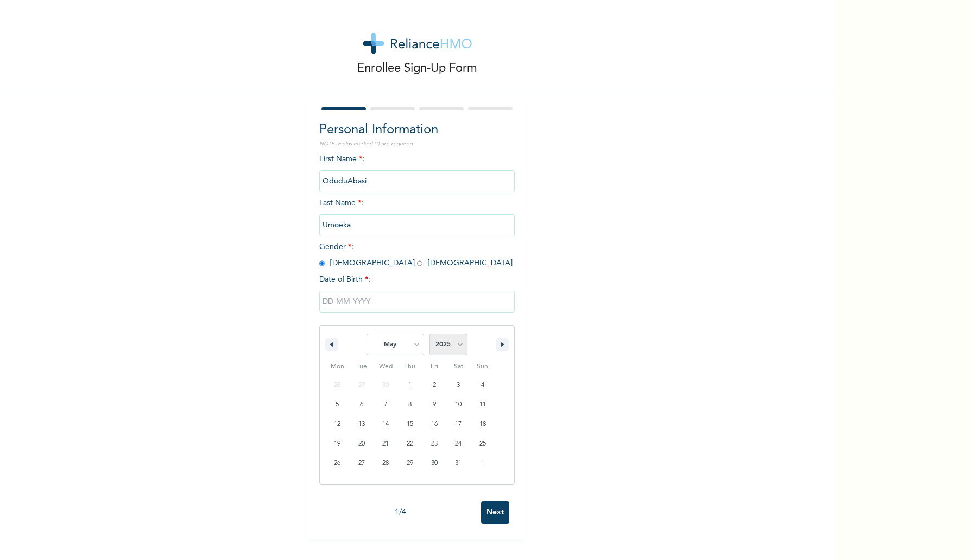 This screenshot has width=973, height=560. I want to click on button: 6, so click(362, 405).